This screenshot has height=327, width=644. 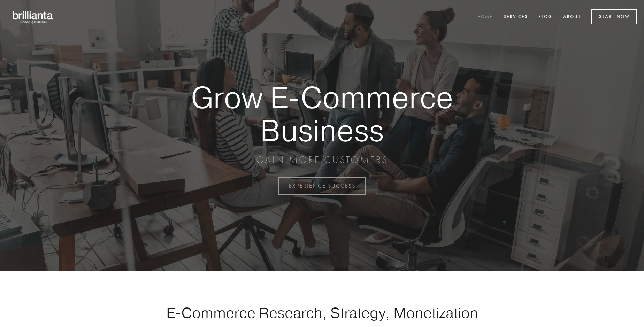 What do you see at coordinates (515, 17) in the screenshot?
I see `a: Services` at bounding box center [515, 17].